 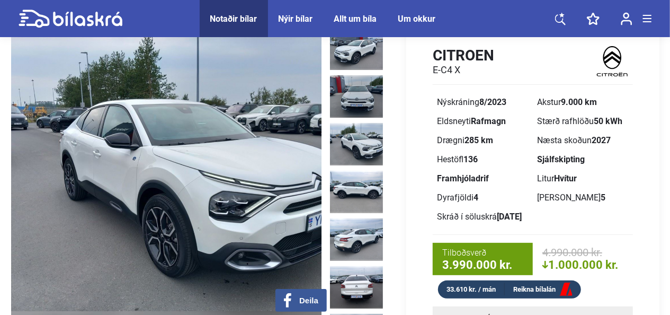 I want to click on div: Skráð í söluskrá, so click(x=482, y=217).